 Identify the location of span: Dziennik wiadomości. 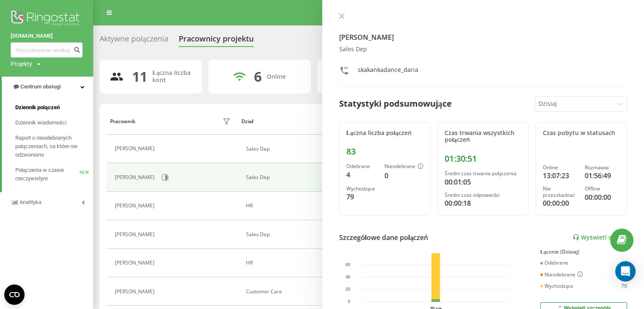
(41, 123).